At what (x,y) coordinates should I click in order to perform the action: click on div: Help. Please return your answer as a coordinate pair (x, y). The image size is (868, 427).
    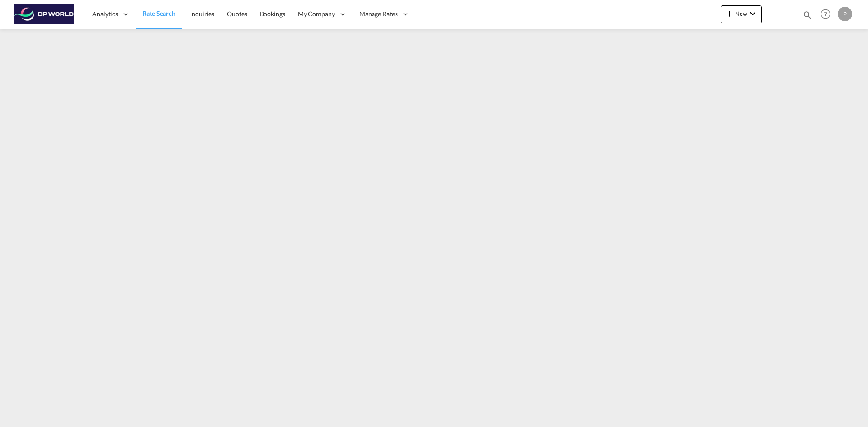
    Looking at the image, I should click on (828, 14).